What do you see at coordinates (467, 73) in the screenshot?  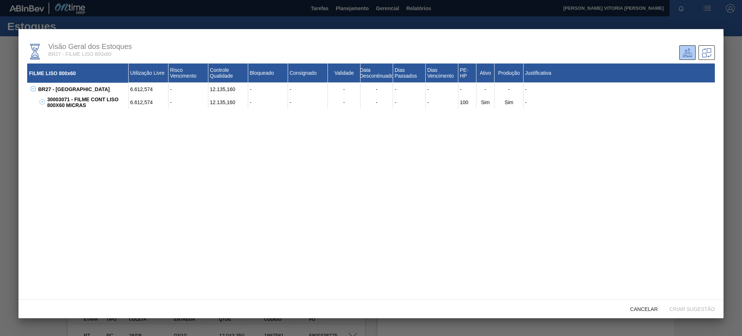 I see `div: PE-HP` at bounding box center [467, 73].